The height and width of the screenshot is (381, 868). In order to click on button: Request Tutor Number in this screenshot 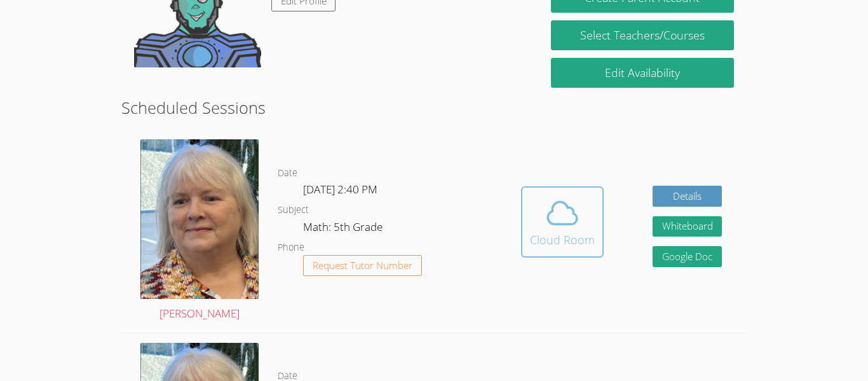, I will do `click(362, 265)`.